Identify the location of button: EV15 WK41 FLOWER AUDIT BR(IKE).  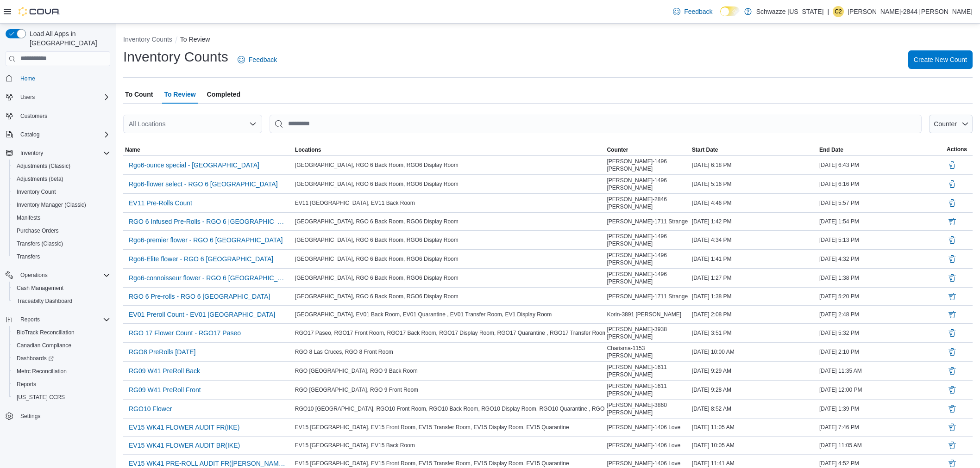
(184, 446).